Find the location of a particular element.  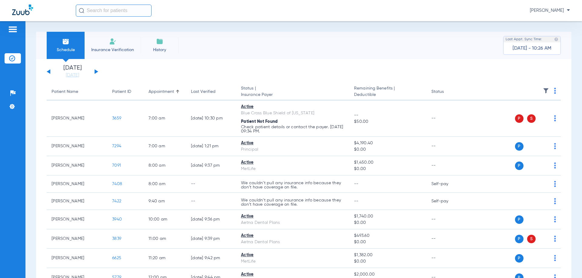

span: $1,382.00 is located at coordinates (388, 255).